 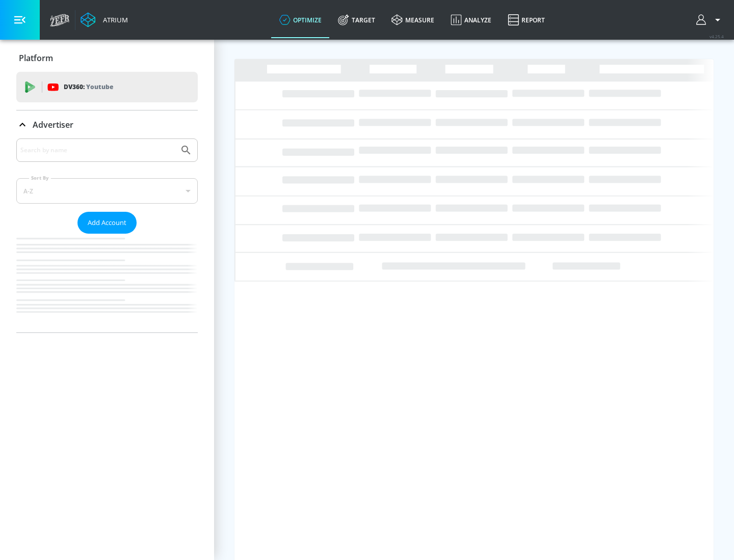 What do you see at coordinates (413, 20) in the screenshot?
I see `a: measure` at bounding box center [413, 20].